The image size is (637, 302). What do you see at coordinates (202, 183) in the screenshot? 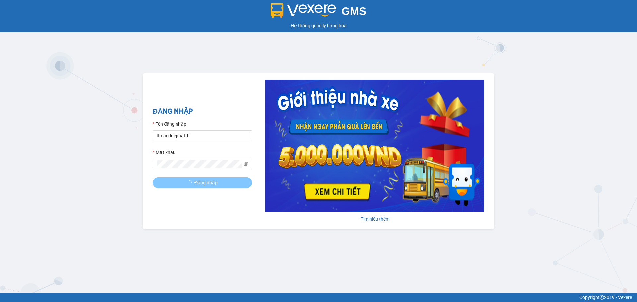
I see `button: Đăng nhập` at bounding box center [202, 183].